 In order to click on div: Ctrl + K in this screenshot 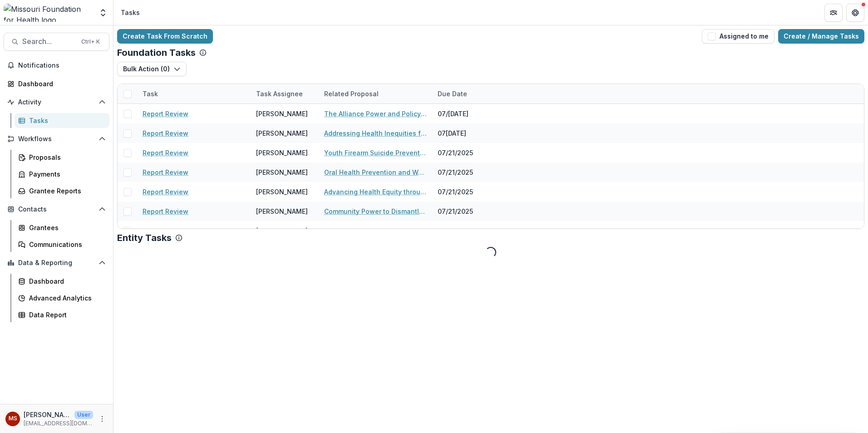, I will do `click(91, 42)`.